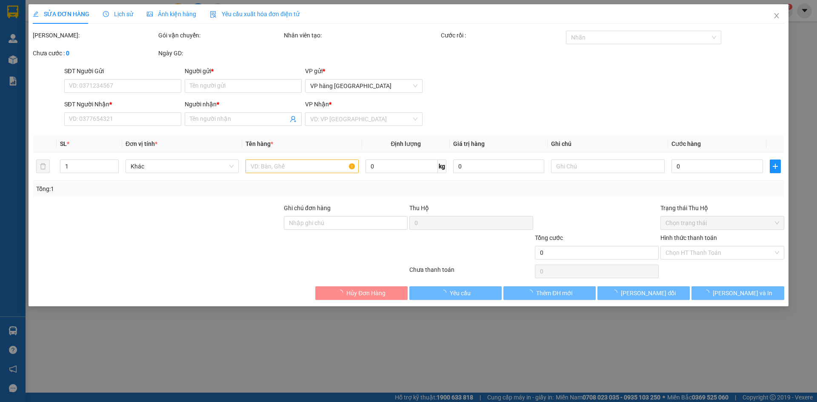  What do you see at coordinates (95, 53) in the screenshot?
I see `div: Chưa cước :` at bounding box center [95, 53].